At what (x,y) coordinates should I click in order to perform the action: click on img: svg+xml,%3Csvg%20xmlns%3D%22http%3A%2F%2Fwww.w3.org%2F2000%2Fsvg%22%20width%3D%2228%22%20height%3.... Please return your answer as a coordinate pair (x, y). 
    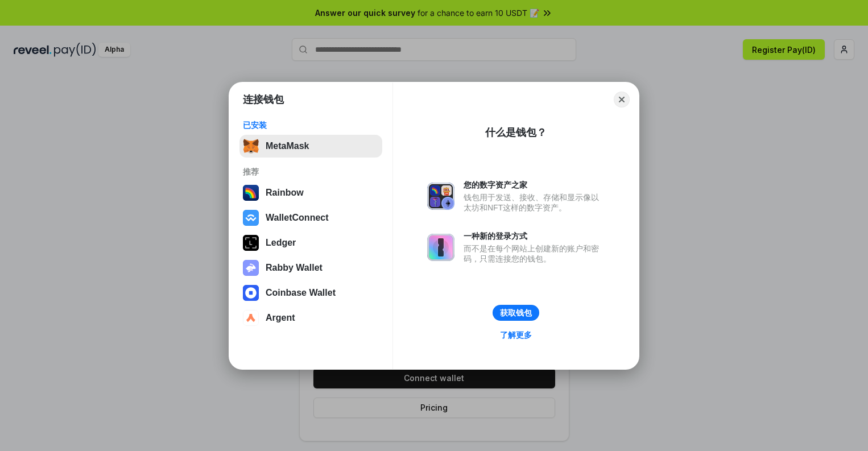
    Looking at the image, I should click on (251, 243).